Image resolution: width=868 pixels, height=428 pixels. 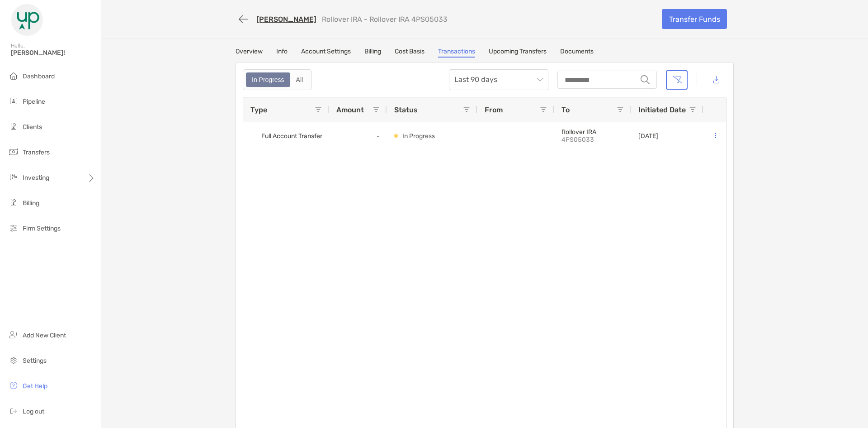 What do you see at coordinates (36, 177) in the screenshot?
I see `span: Investing` at bounding box center [36, 177].